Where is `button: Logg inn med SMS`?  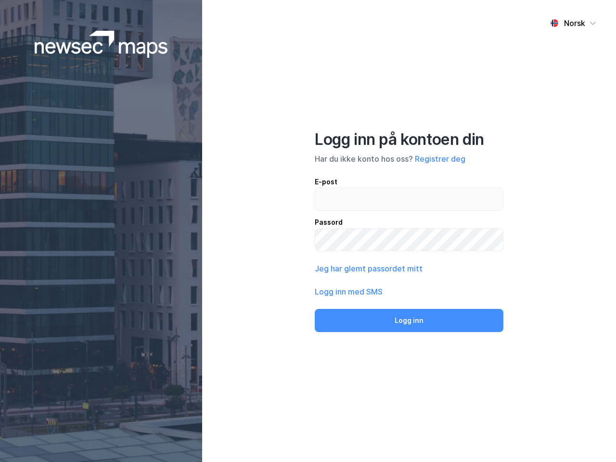 button: Logg inn med SMS is located at coordinates (348, 292).